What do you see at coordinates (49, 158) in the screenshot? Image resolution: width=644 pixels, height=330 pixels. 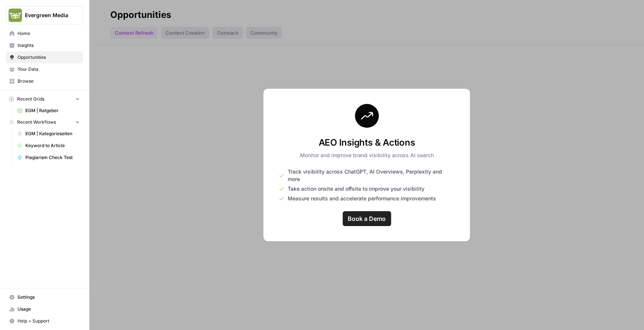 I see `a: Plagiarism Check Test` at bounding box center [49, 158].